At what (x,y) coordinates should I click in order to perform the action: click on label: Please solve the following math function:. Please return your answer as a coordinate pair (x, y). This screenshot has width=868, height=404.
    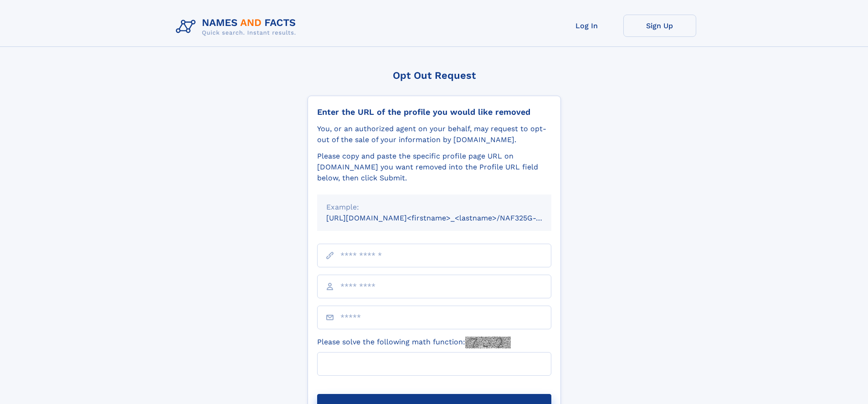
    Looking at the image, I should click on (414, 342).